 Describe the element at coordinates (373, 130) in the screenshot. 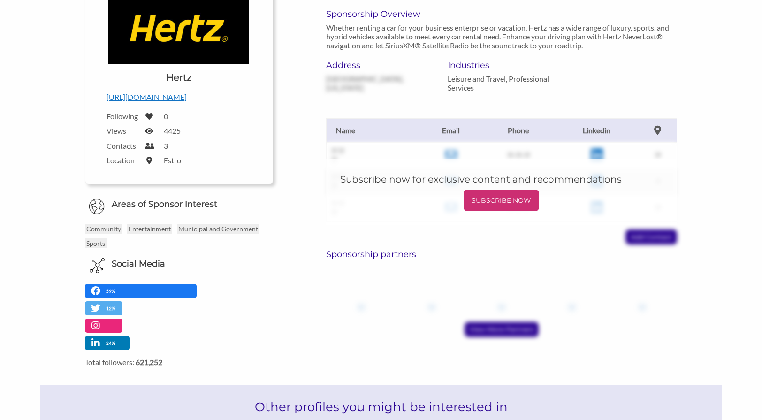

I see `th: Name` at that location.